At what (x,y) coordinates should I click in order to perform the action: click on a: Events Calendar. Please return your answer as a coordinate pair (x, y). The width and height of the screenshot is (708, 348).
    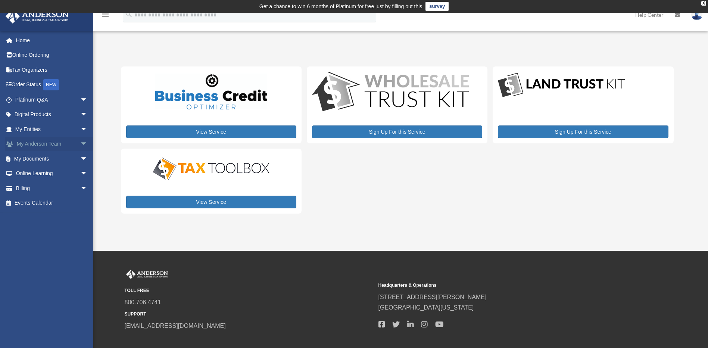
    Looking at the image, I should click on (52, 203).